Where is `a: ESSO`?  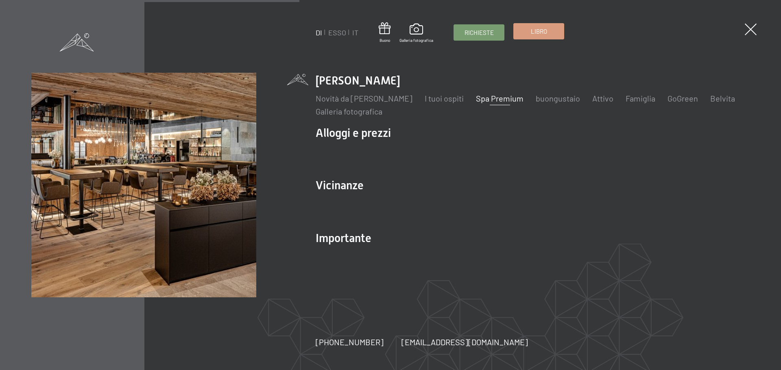
a: ESSO is located at coordinates (337, 33).